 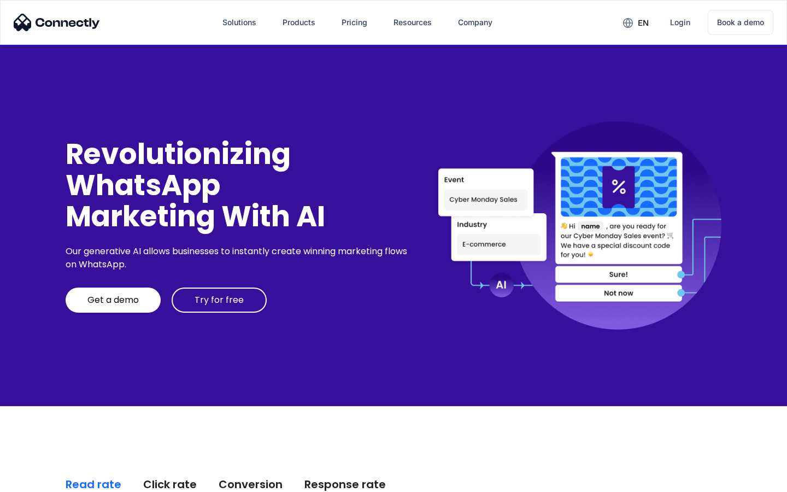 What do you see at coordinates (113, 300) in the screenshot?
I see `div: Get a demo` at bounding box center [113, 300].